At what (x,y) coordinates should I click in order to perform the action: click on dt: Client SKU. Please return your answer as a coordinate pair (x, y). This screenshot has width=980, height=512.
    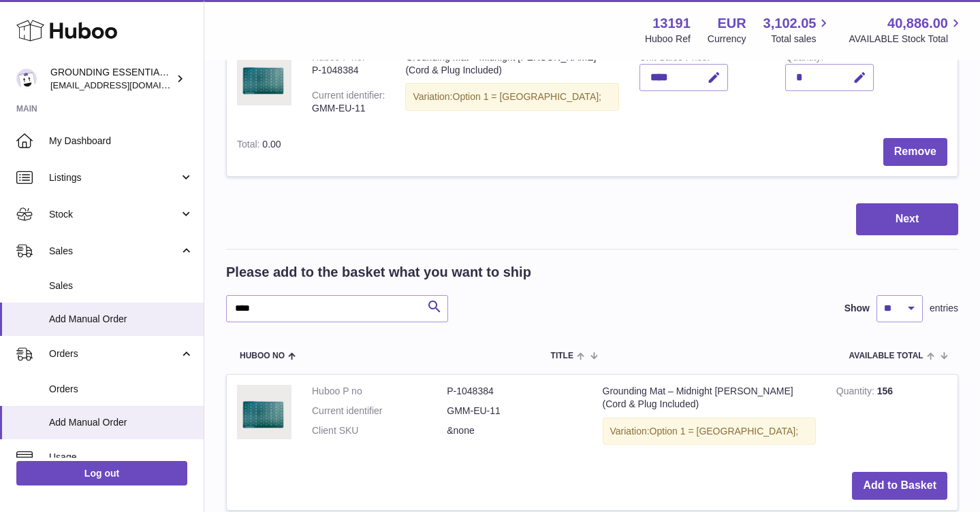
    Looking at the image, I should click on (379, 431).